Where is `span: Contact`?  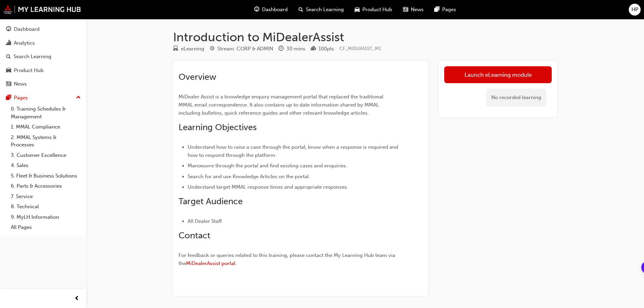 span: Contact is located at coordinates (194, 235).